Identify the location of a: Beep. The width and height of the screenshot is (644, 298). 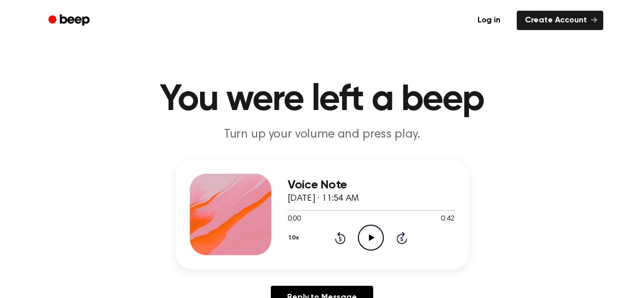
(70, 21).